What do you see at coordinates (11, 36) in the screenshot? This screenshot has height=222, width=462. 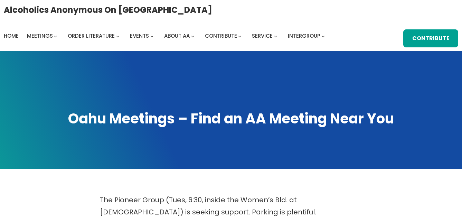 I see `a: Home` at bounding box center [11, 36].